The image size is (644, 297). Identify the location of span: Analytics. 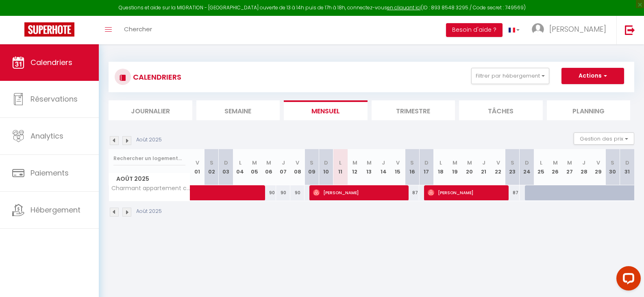
(47, 136).